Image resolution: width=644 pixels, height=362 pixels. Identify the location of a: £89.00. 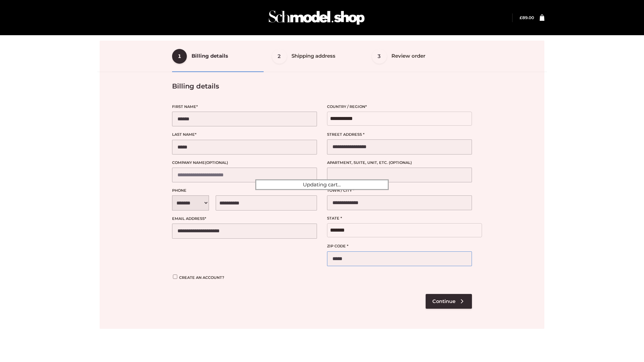
(526, 18).